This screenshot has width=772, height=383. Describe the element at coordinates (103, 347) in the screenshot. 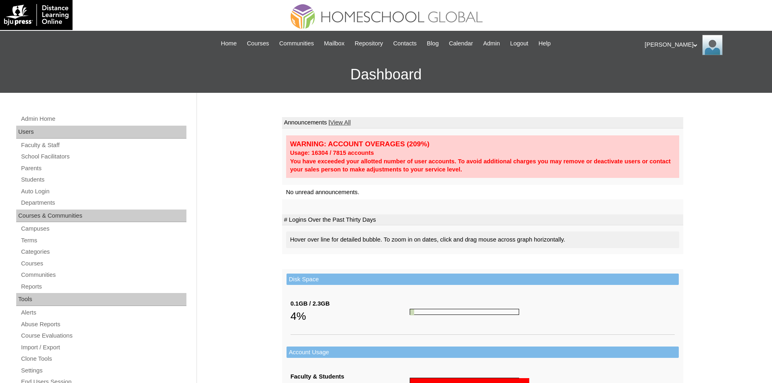

I see `a: Import / Export` at that location.